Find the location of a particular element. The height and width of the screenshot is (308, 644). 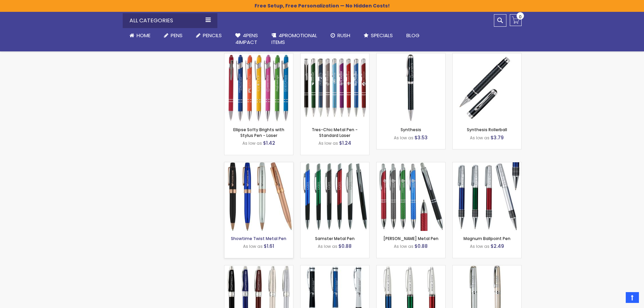

a: Home is located at coordinates (140, 35).